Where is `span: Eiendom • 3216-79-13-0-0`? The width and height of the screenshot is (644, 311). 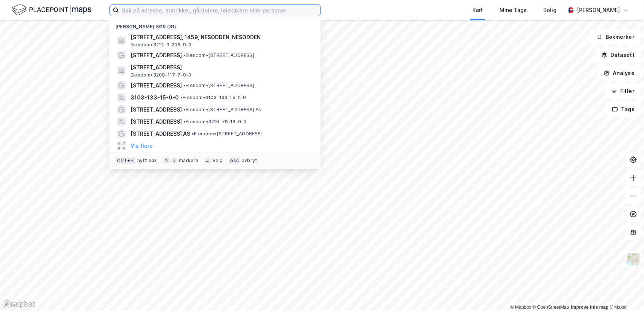
span: Eiendom • 3216-79-13-0-0 is located at coordinates (215, 122).